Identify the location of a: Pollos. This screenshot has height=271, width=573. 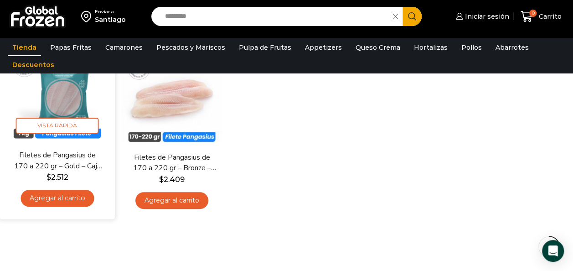
(472, 47).